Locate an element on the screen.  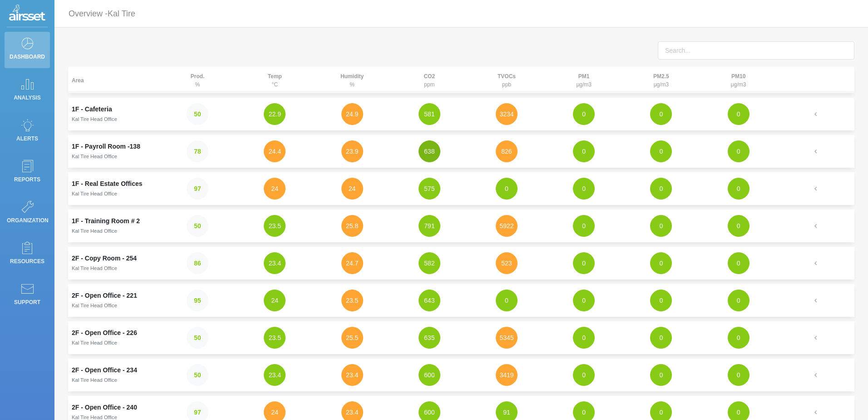
p: Dashboard is located at coordinates (28, 57).